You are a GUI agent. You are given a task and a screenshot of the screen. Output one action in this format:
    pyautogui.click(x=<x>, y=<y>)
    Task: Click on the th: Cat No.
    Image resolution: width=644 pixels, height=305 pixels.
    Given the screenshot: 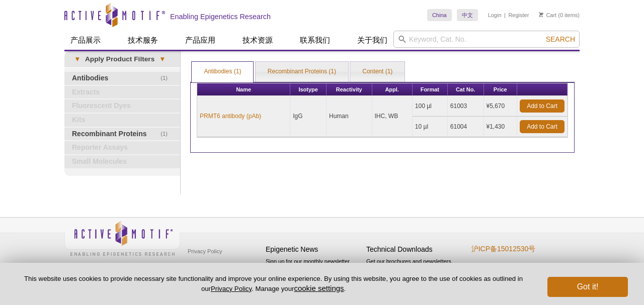 What is the action you would take?
    pyautogui.click(x=466, y=90)
    